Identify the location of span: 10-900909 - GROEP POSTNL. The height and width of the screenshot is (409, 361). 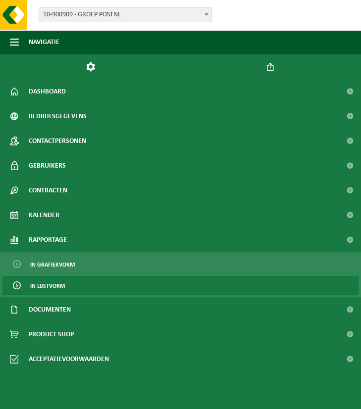
(125, 15).